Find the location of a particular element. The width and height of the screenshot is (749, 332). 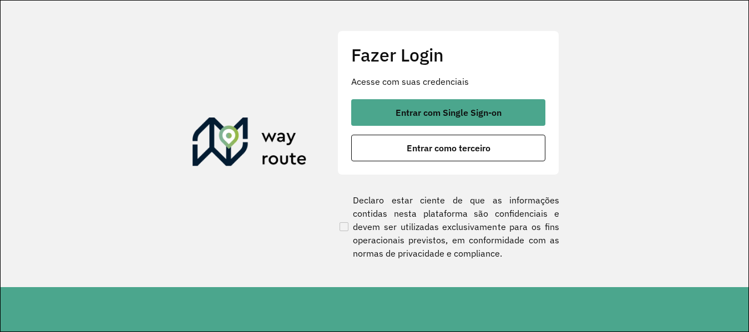

label: Declaro estar ciente de que as informações contidas nesta plataforma são confidenciais e devem se... is located at coordinates (448, 227).